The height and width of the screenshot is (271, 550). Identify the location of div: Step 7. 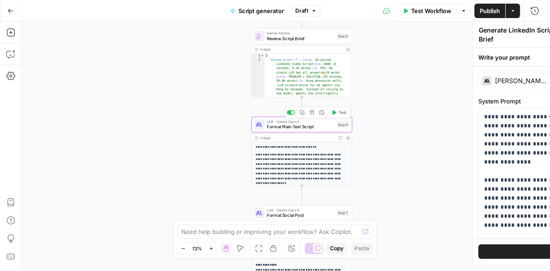
(343, 212).